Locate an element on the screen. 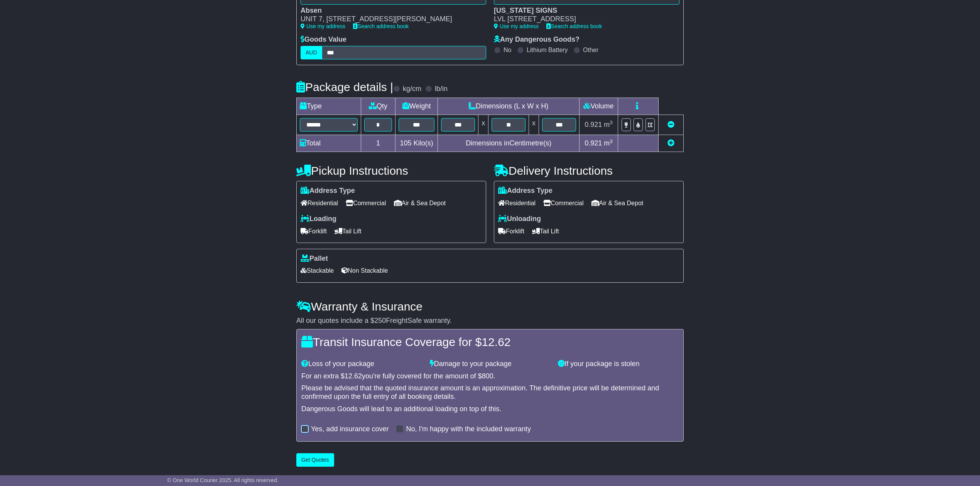  span: Non Stackable is located at coordinates (365, 270).